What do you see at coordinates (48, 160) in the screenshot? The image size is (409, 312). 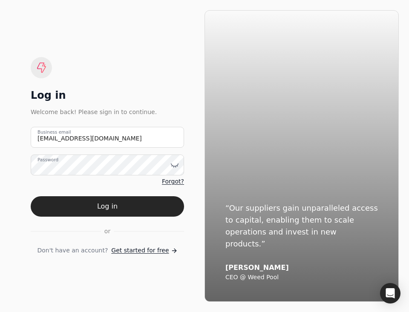 I see `label: Password` at bounding box center [48, 160].